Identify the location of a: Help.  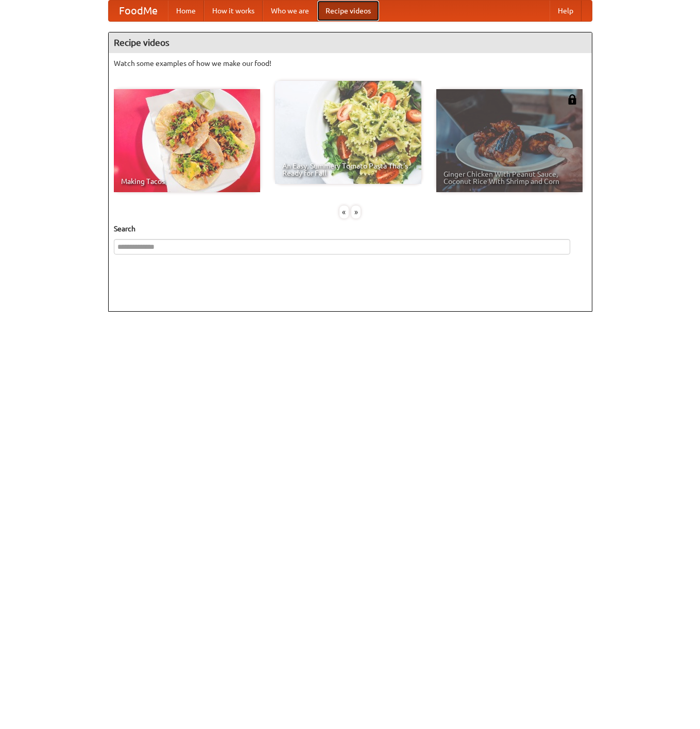
(566, 11).